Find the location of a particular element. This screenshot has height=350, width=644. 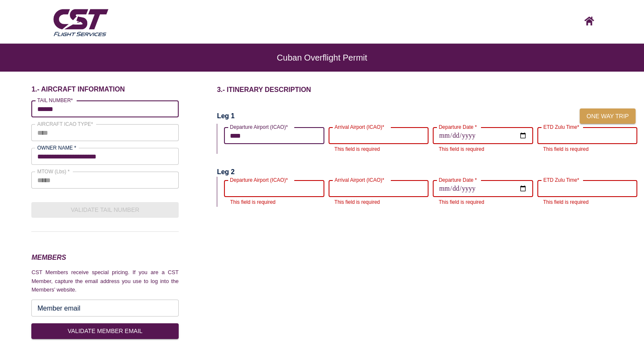

h3: MEMBERS is located at coordinates (105, 258).